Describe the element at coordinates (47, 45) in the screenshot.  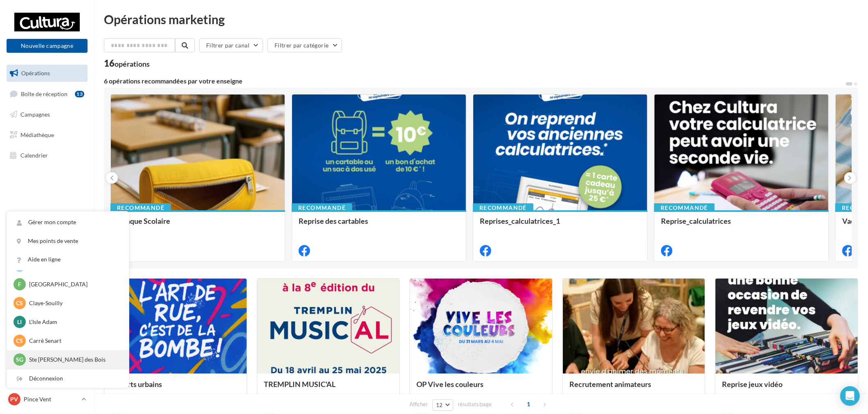
I see `button: Nouvelle campagne` at that location.